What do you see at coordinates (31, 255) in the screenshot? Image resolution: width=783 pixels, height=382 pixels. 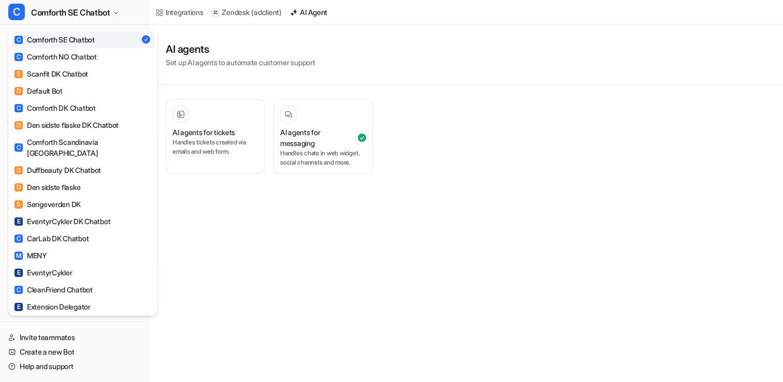 I see `div: MENY` at bounding box center [31, 255].